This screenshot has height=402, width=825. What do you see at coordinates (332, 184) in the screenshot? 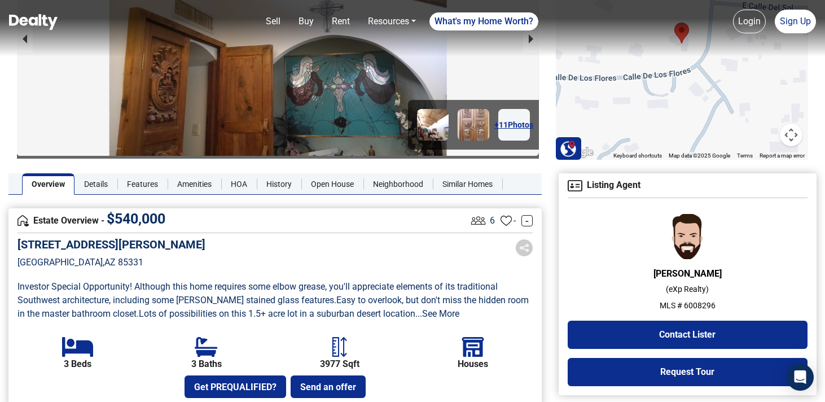
I see `a: Open House` at bounding box center [332, 184].